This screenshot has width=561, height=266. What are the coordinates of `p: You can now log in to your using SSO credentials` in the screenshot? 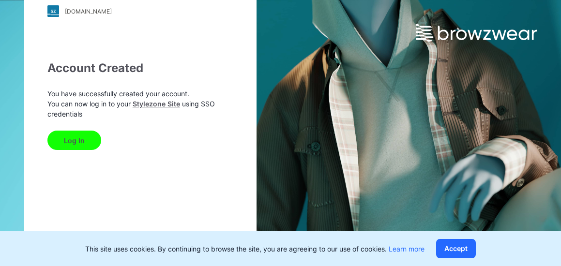 It's located at (140, 109).